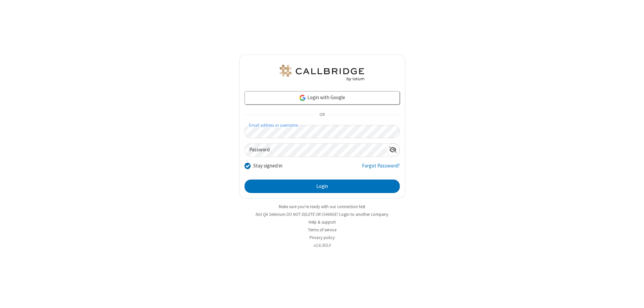 The height and width of the screenshot is (308, 644). What do you see at coordinates (322, 131) in the screenshot?
I see `input: Email address or username` at bounding box center [322, 131].